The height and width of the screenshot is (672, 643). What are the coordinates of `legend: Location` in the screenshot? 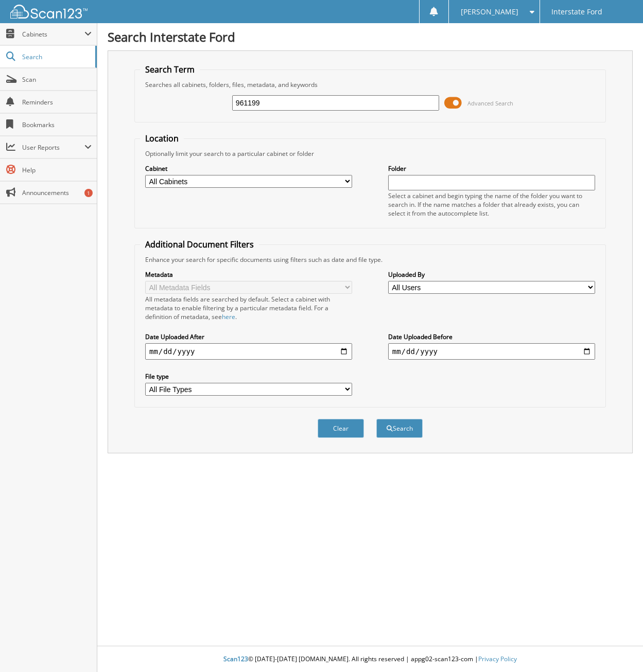 It's located at (162, 138).